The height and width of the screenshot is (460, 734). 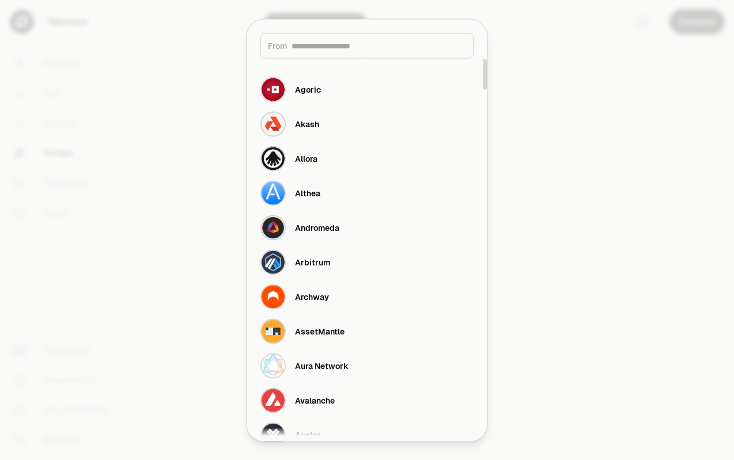 I want to click on img: Archway Logo, so click(x=273, y=297).